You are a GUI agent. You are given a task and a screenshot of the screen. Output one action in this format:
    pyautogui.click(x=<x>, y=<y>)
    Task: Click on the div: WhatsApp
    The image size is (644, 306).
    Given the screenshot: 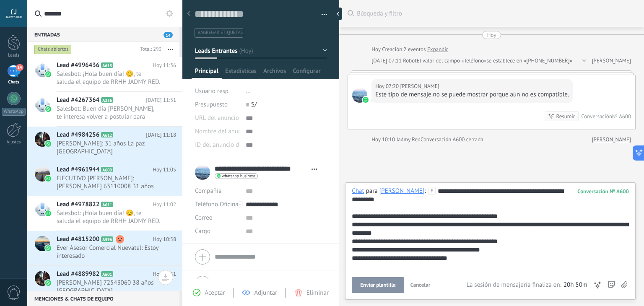 What is the action you would take?
    pyautogui.click(x=14, y=112)
    